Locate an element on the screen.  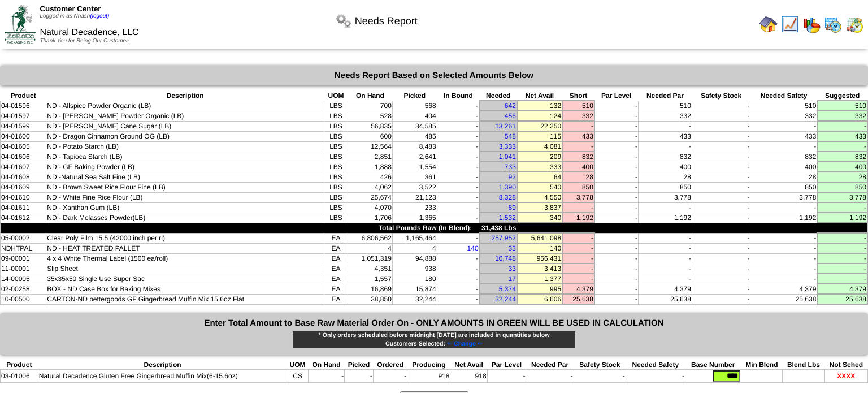
td: 11-00001 is located at coordinates (23, 269).